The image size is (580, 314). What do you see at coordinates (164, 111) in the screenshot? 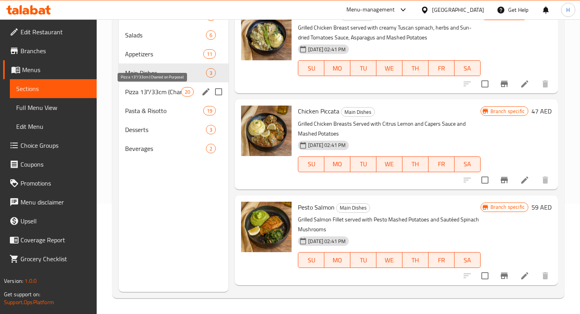
I see `span: Pasta & Risotto` at bounding box center [164, 111].